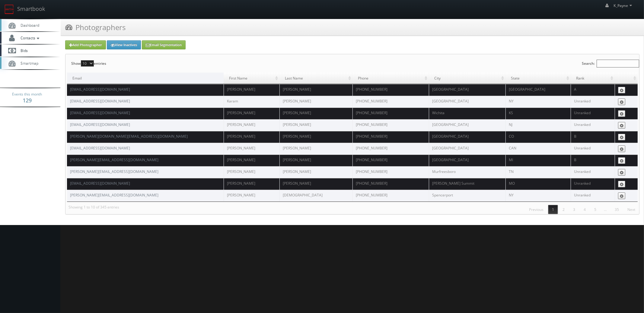  What do you see at coordinates (87, 63) in the screenshot?
I see `select: Showentries` at bounding box center [87, 63].